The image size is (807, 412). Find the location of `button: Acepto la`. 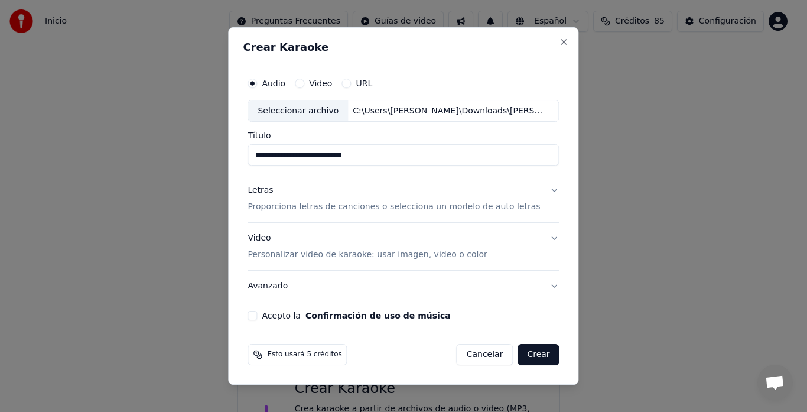

button: Acepto la is located at coordinates (378, 315).